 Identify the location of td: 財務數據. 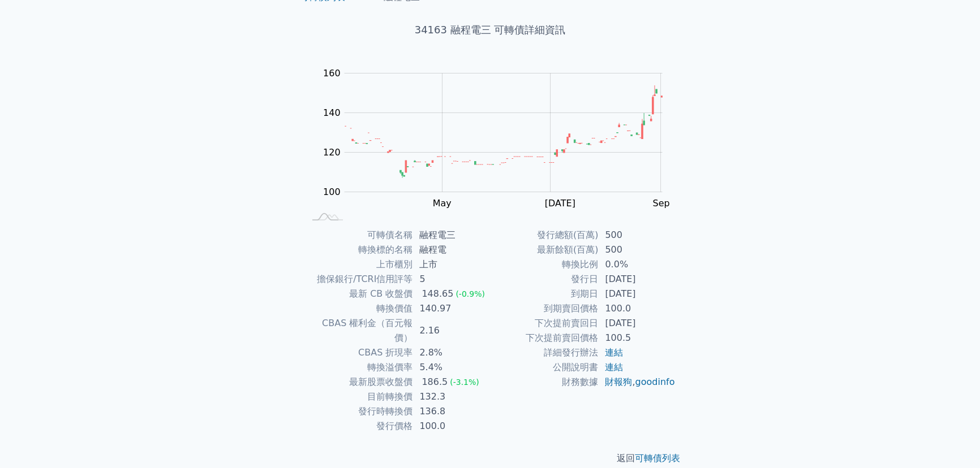
(544, 382).